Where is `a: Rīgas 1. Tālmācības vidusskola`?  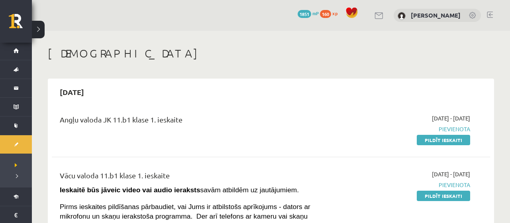 a: Rīgas 1. Tālmācības vidusskola is located at coordinates (20, 24).